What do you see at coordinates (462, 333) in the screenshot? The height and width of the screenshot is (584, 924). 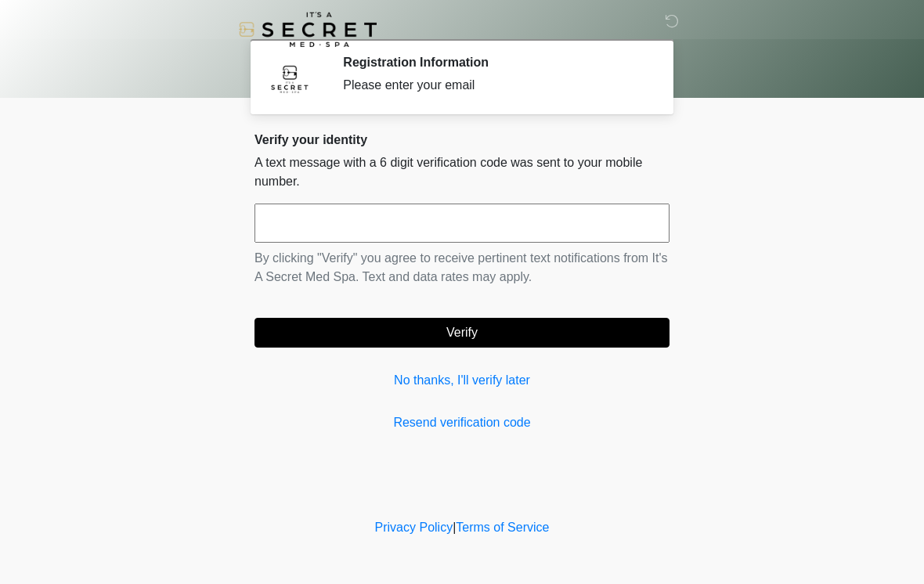 I see `button: Verify` at bounding box center [462, 333].